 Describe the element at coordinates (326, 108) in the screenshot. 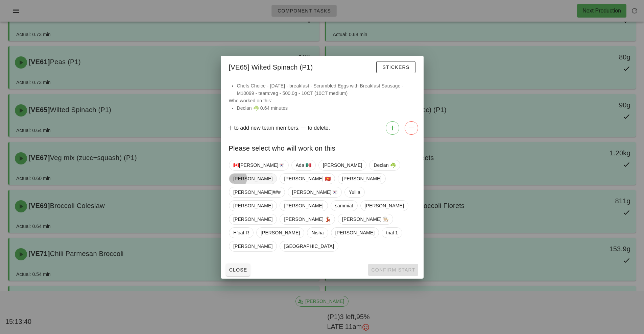

I see `li: Declan ☘️ 0.64 minutes` at that location.